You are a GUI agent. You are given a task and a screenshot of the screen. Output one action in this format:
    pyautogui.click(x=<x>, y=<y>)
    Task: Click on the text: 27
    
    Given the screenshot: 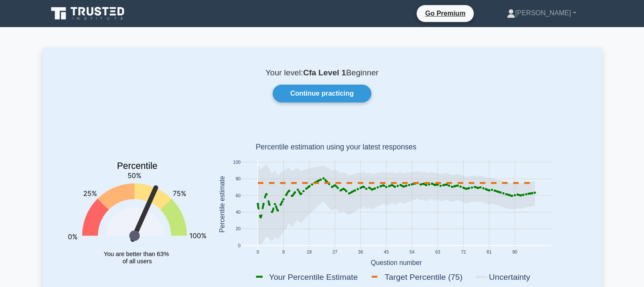 What is the action you would take?
    pyautogui.click(x=335, y=252)
    